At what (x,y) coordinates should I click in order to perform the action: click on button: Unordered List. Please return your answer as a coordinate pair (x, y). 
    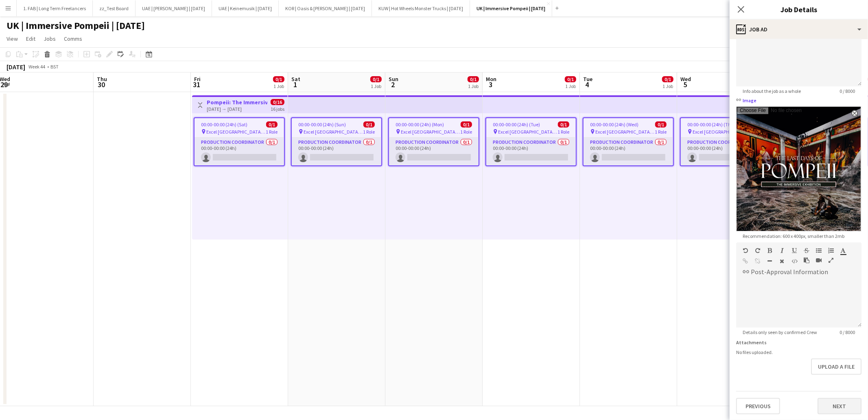
    Looking at the image, I should click on (818, 251).